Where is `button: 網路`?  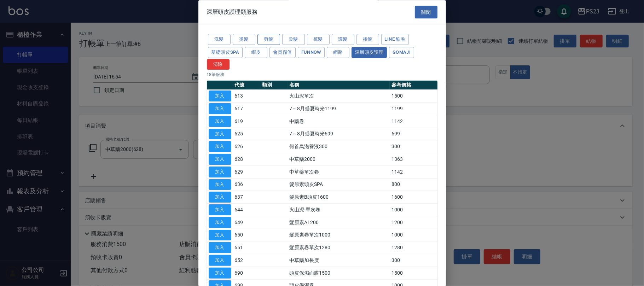 button: 網路 is located at coordinates (338, 52).